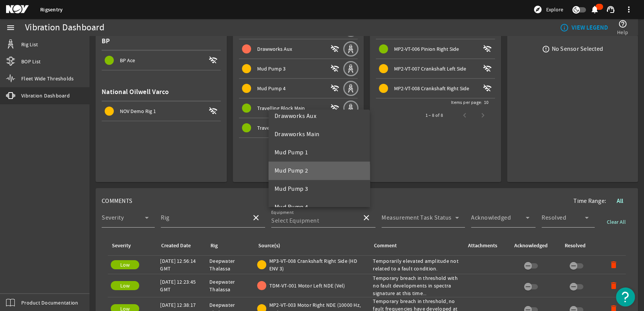 This screenshot has width=644, height=311. What do you see at coordinates (546, 49) in the screenshot?
I see `mat-icon: error_outline` at bounding box center [546, 49].